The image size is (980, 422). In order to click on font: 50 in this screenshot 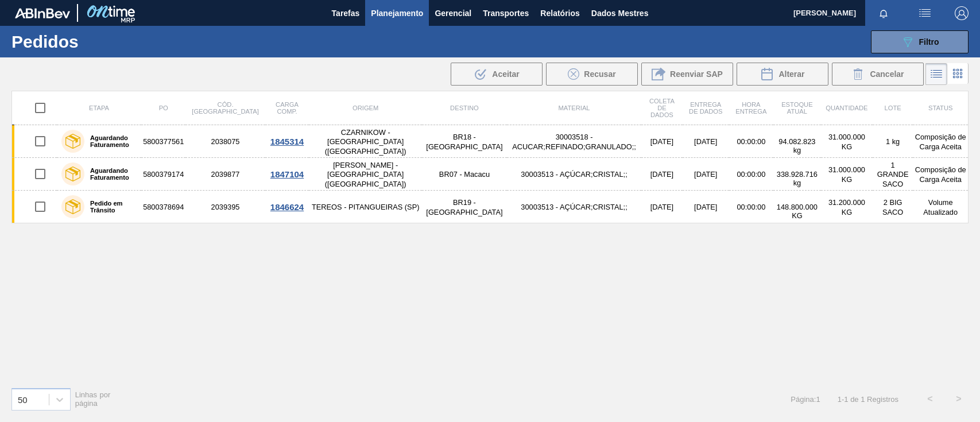, I will do `click(22, 399)`.